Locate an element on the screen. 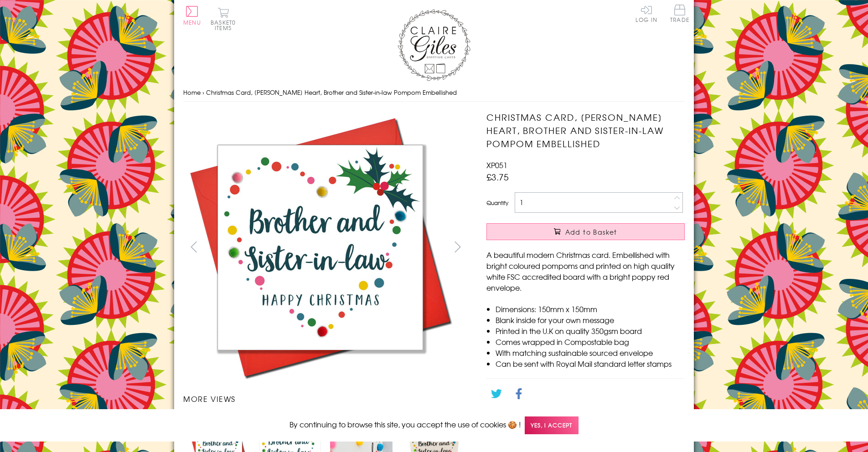 The height and width of the screenshot is (452, 868). span: Trade is located at coordinates (680, 14).